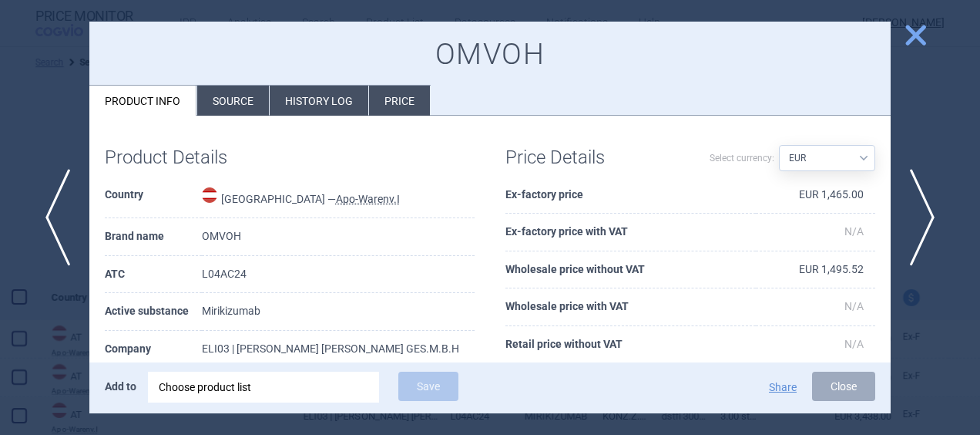  What do you see at coordinates (630, 307) in the screenshot?
I see `th: Wholesale price with VAT` at bounding box center [630, 307].